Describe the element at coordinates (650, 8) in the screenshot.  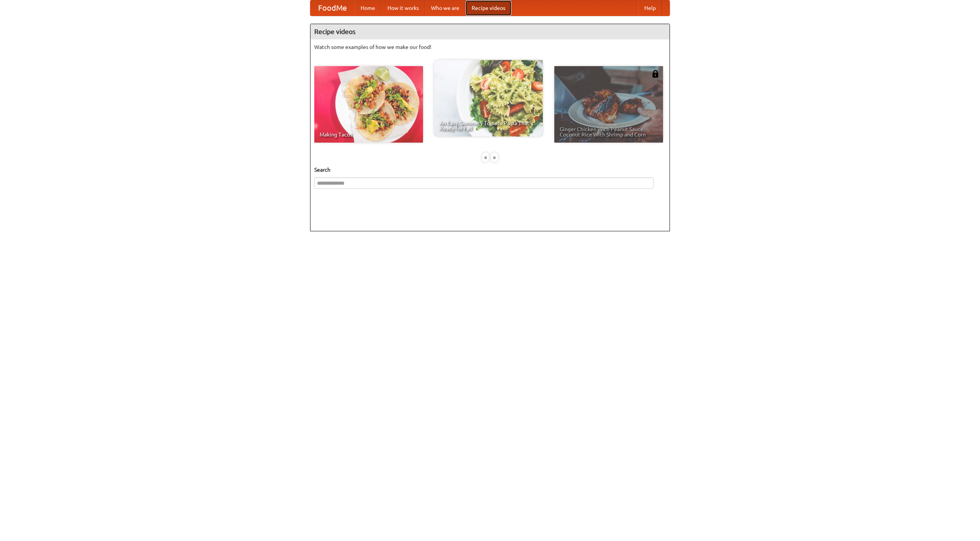
I see `a: Help` at that location.